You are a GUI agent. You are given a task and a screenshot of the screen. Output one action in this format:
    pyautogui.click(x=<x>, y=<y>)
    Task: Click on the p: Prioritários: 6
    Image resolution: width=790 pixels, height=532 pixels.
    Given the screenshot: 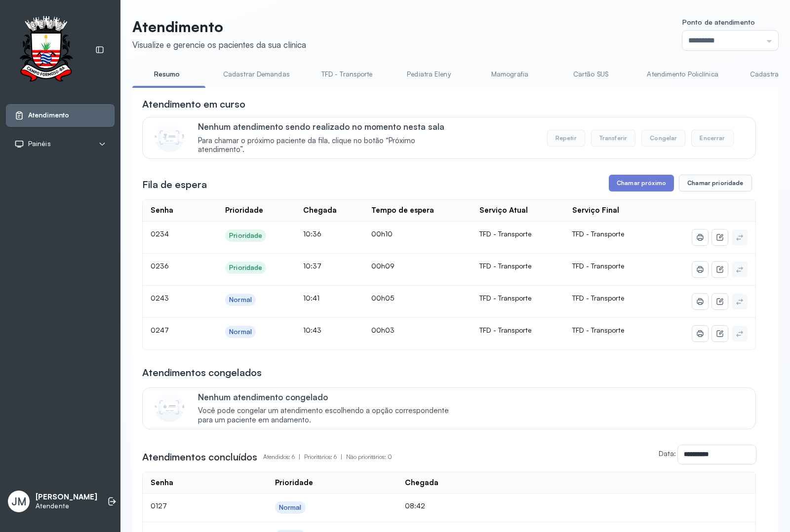 What is the action you would take?
    pyautogui.click(x=325, y=457)
    